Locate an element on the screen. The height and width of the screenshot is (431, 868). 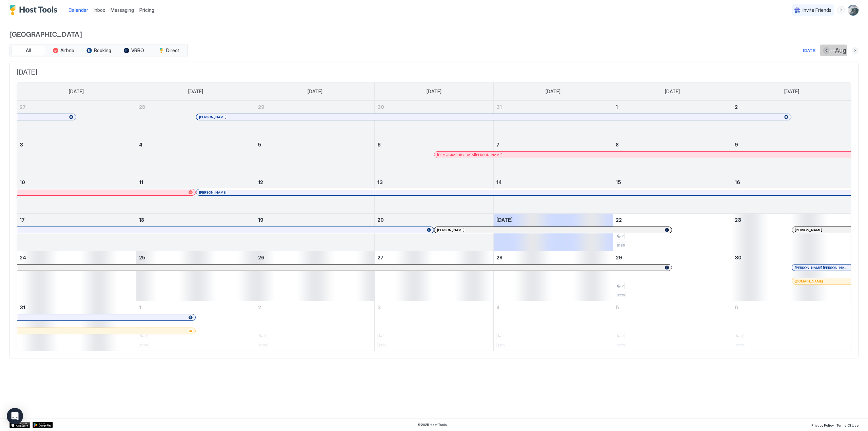
td: August 1, 2025 is located at coordinates (672, 119).